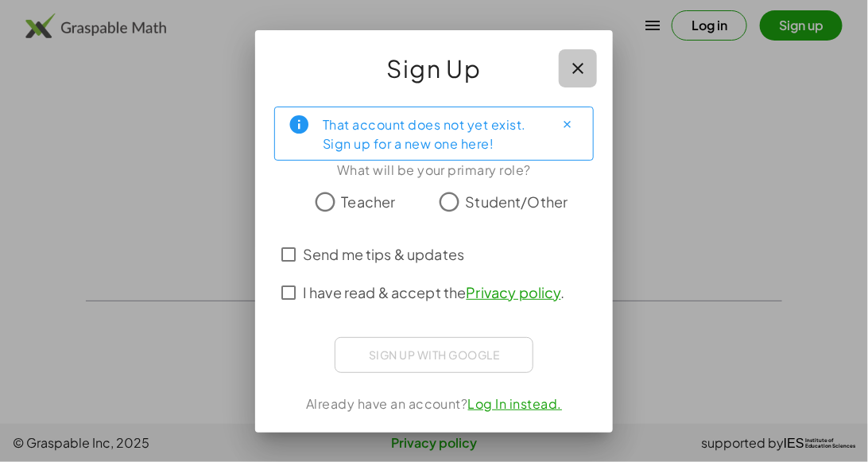  Describe the element at coordinates (434, 292) in the screenshot. I see `span: I have read & accept the .` at that location.